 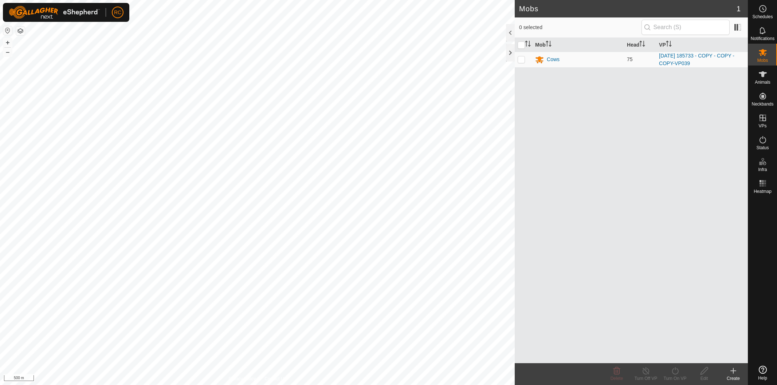 I want to click on div: Turn Off VP, so click(x=646, y=379).